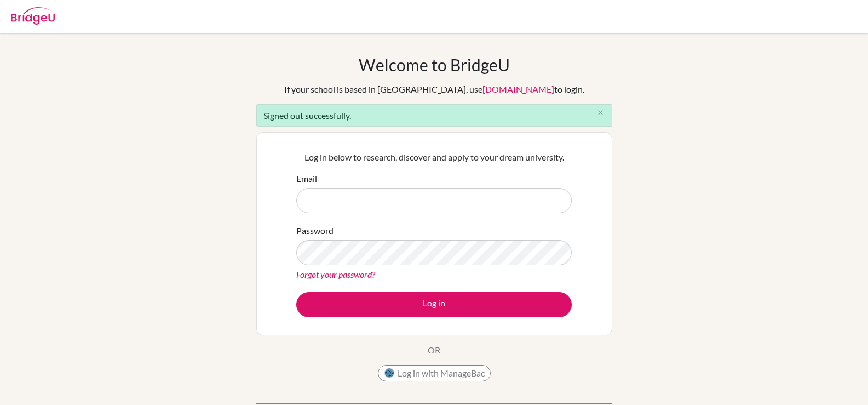  Describe the element at coordinates (434, 115) in the screenshot. I see `div: Signed out successfully.` at that location.